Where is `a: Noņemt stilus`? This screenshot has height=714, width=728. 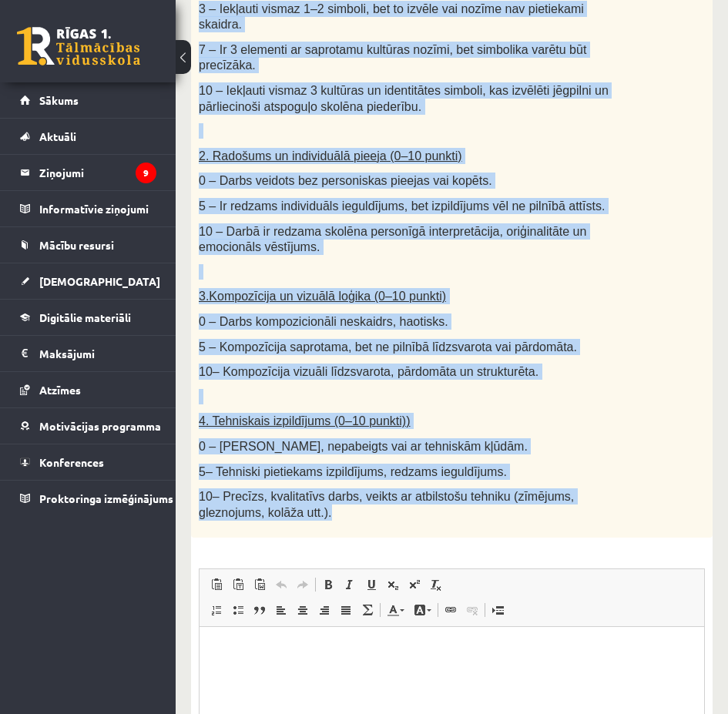
a: Noņemt stilus is located at coordinates (437, 585).